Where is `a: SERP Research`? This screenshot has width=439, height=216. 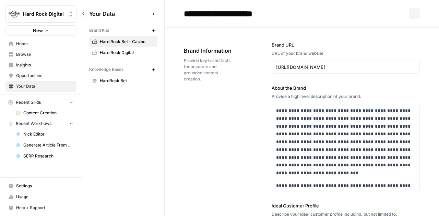 a: SERP Research is located at coordinates (45, 156).